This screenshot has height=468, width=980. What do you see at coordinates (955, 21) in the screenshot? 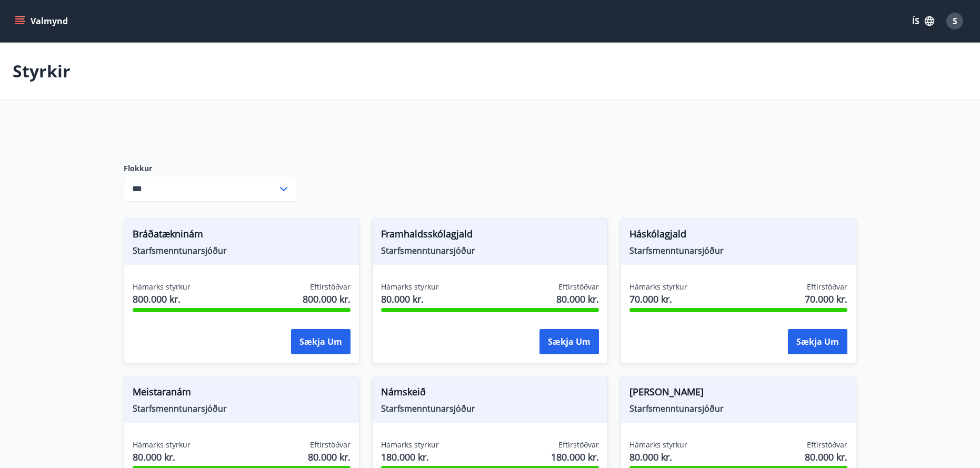
I see `span: S` at bounding box center [955, 21].